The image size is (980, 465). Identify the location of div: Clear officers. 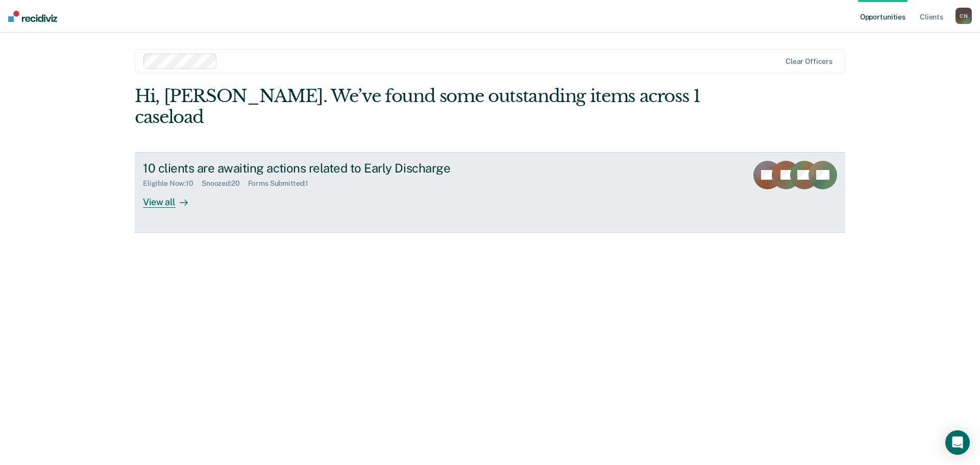
(809, 61).